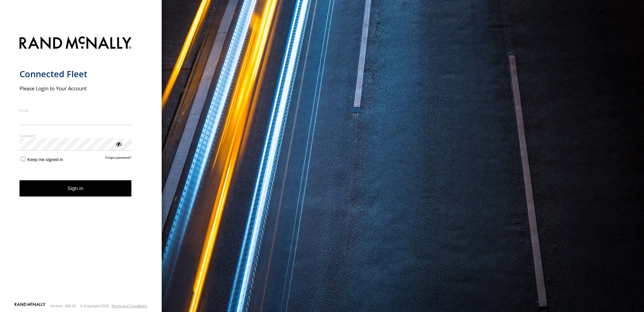 The height and width of the screenshot is (312, 644). Describe the element at coordinates (75, 88) in the screenshot. I see `h2: Please Login to Your Account` at that location.